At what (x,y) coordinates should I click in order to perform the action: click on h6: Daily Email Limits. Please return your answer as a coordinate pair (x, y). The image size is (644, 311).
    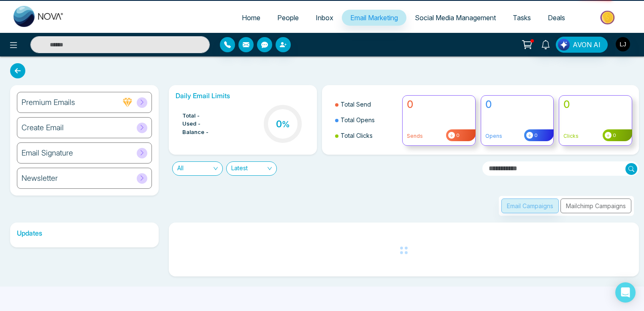
    Looking at the image, I should click on (243, 96).